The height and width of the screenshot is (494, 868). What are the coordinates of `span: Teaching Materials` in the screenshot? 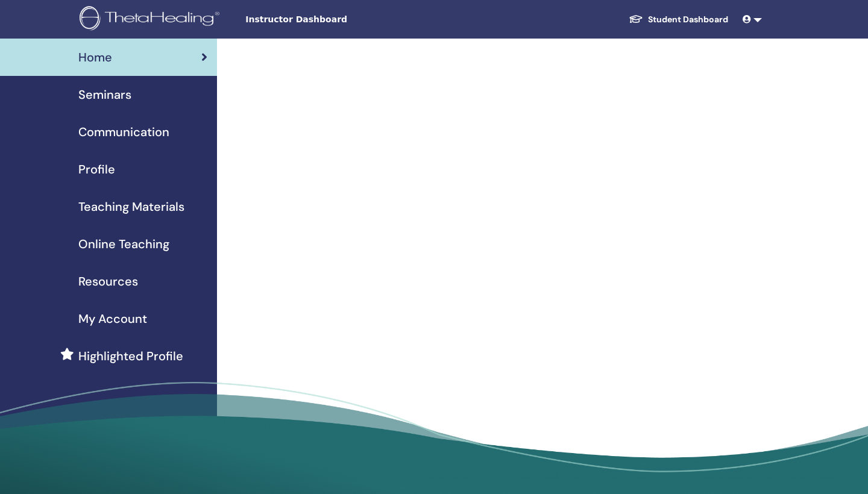 It's located at (132, 207).